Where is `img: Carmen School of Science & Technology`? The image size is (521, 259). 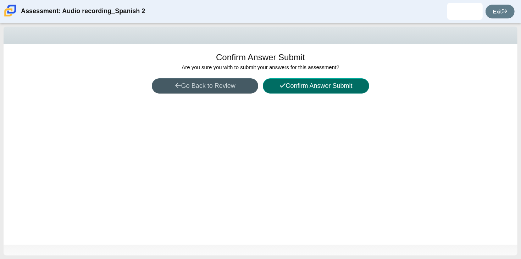 img: Carmen School of Science & Technology is located at coordinates (10, 11).